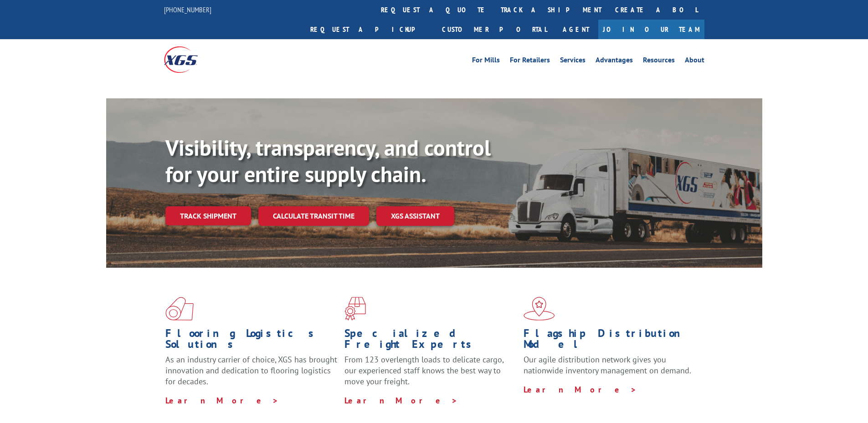  I want to click on p: From 123 overlength loads to delicate cargo, our experienced staff knows the best way to move you..., so click(431, 374).